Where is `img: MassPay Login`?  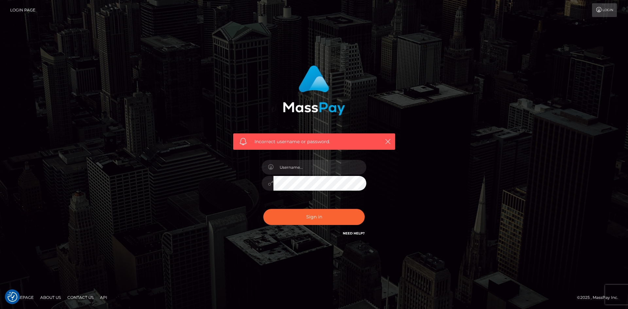 img: MassPay Login is located at coordinates (314, 90).